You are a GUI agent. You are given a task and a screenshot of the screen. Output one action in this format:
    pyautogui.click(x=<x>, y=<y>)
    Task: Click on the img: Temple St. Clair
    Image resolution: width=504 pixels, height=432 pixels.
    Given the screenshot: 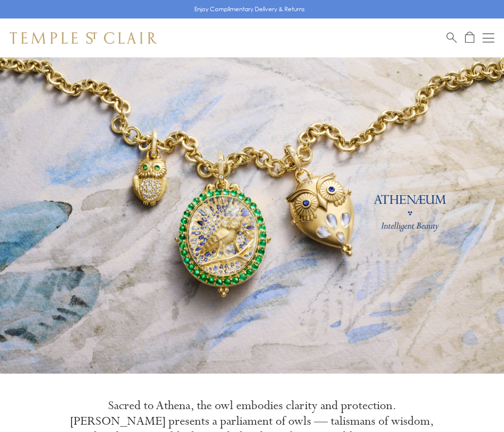 What is the action you would take?
    pyautogui.click(x=83, y=38)
    